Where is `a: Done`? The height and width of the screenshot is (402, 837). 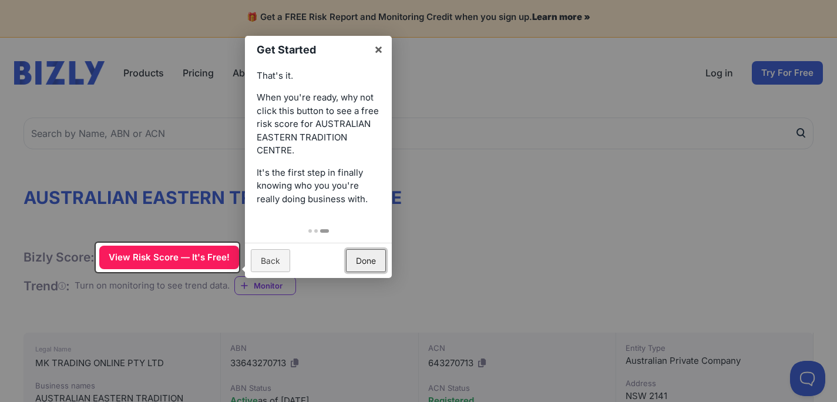
a: Done is located at coordinates (366, 260).